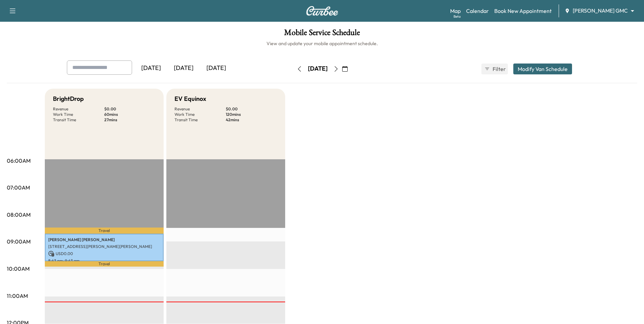 Image resolution: width=644 pixels, height=324 pixels. What do you see at coordinates (18, 187) in the screenshot?
I see `p: 07:00AM` at bounding box center [18, 187].